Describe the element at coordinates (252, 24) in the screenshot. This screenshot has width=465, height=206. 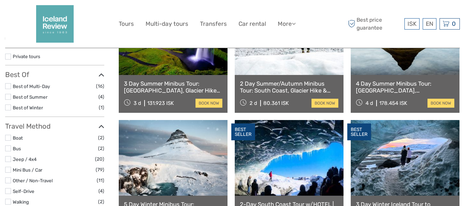
I see `a: Car rental` at that location.